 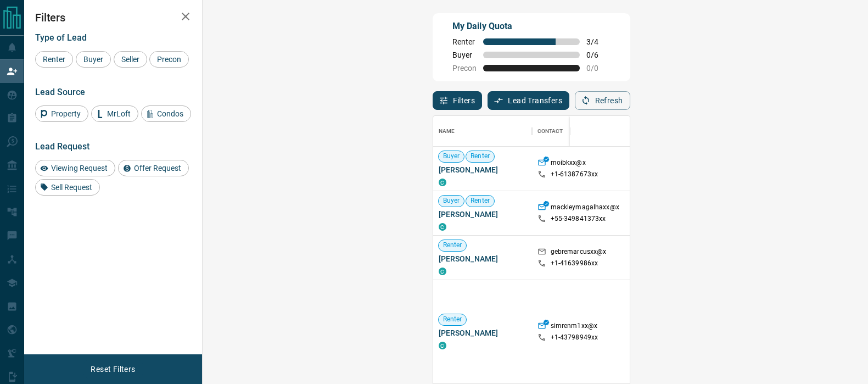 I want to click on span: MrLoft, so click(x=119, y=113).